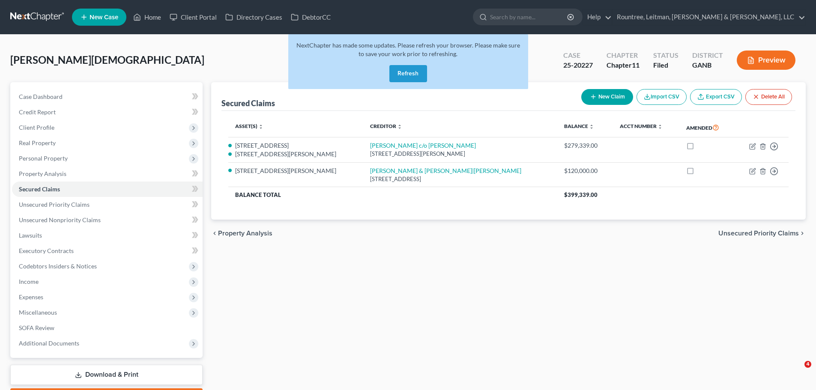 Image resolution: width=816 pixels, height=390 pixels. Describe the element at coordinates (716, 97) in the screenshot. I see `a: Export CSV` at that location.